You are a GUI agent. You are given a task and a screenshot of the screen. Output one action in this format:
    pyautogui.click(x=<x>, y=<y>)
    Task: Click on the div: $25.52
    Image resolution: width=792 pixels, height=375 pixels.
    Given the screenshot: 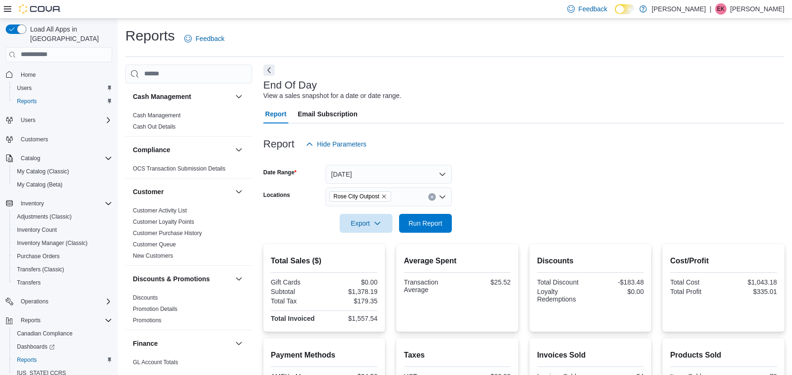 What is the action you would take?
    pyautogui.click(x=485, y=282)
    